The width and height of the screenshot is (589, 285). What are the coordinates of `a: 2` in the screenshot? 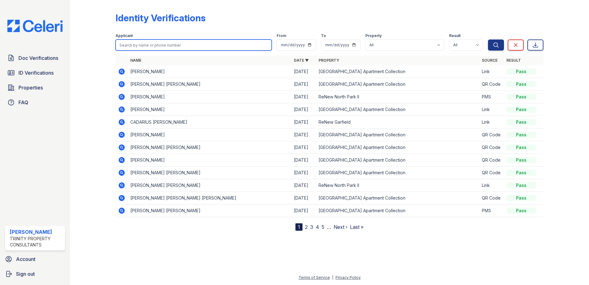 It's located at (306, 227).